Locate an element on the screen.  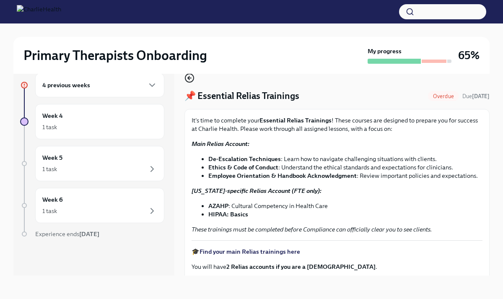
h4: 📌 Essential Relias Trainings is located at coordinates (242, 96).